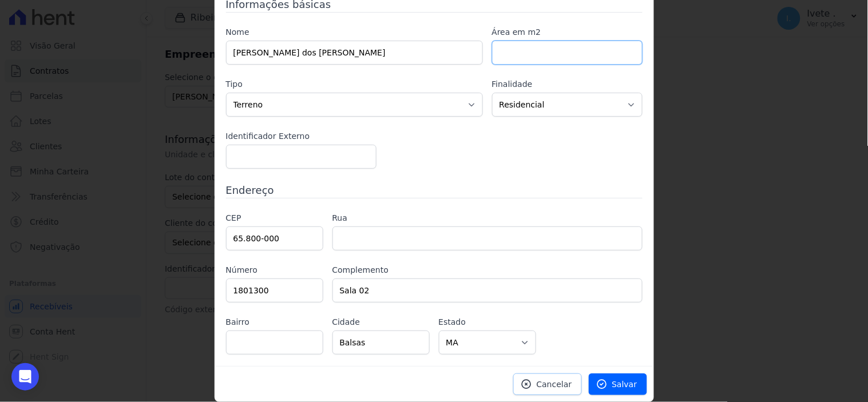  Describe the element at coordinates (625, 384) in the screenshot. I see `span: Salvar` at that location.